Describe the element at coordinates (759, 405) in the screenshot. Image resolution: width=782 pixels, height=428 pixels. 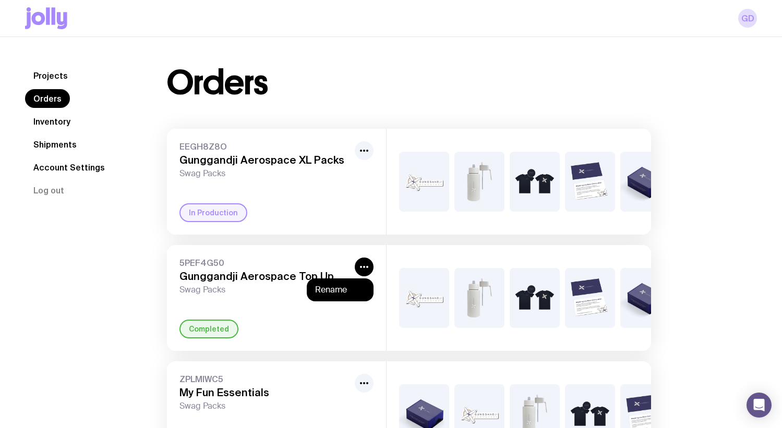
I see `div: Open Intercom Messenger` at that location.